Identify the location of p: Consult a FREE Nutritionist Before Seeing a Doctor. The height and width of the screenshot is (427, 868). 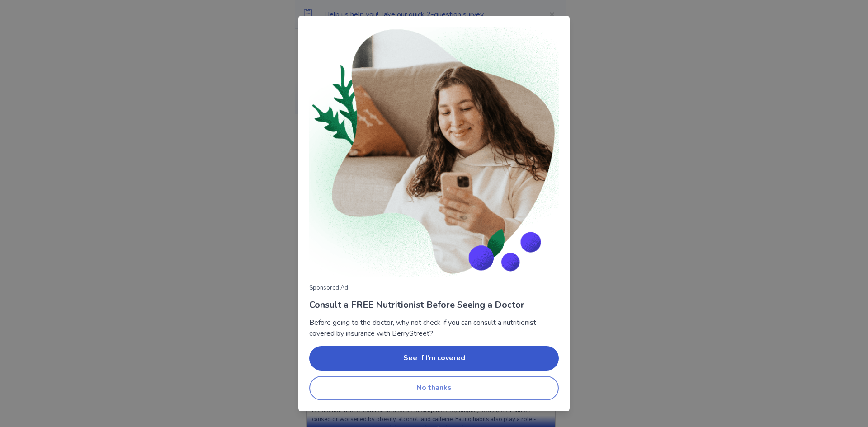
(434, 305).